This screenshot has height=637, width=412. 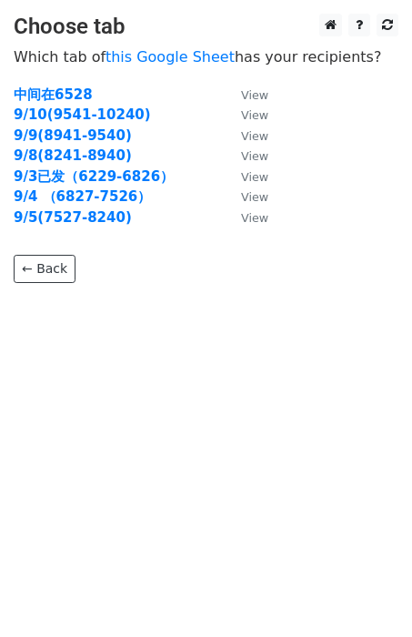 I want to click on a: 9/8(8241-8940), so click(x=73, y=156).